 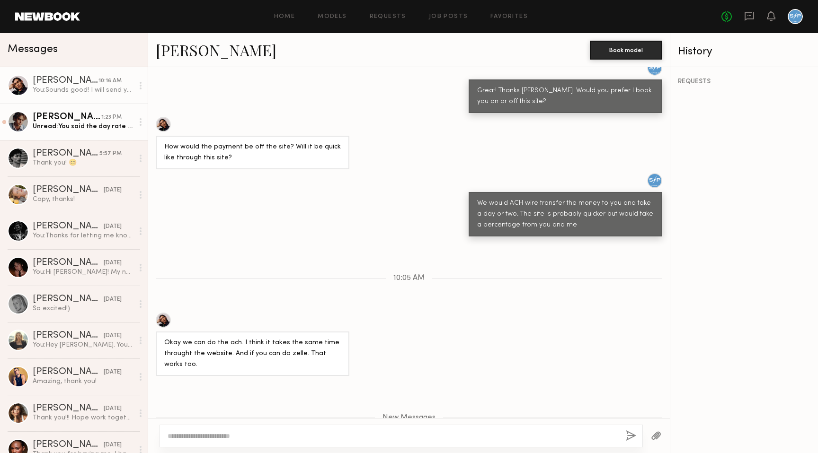 I want to click on div: Unread: You said the day rate was in your budget?, so click(x=83, y=126).